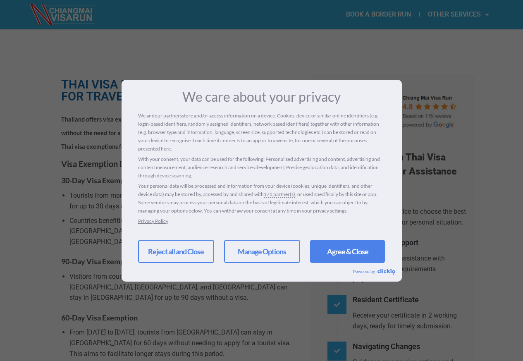 The image size is (523, 361). I want to click on h3: We care about your privacy, so click(262, 97).